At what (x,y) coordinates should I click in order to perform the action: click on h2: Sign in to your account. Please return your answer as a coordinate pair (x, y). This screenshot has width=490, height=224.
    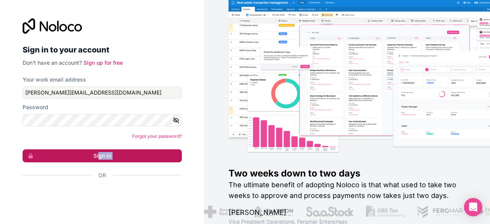
    Looking at the image, I should click on (102, 50).